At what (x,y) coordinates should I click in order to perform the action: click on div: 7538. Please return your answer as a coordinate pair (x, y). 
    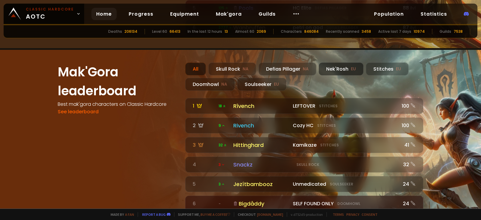
    Looking at the image, I should click on (458, 32).